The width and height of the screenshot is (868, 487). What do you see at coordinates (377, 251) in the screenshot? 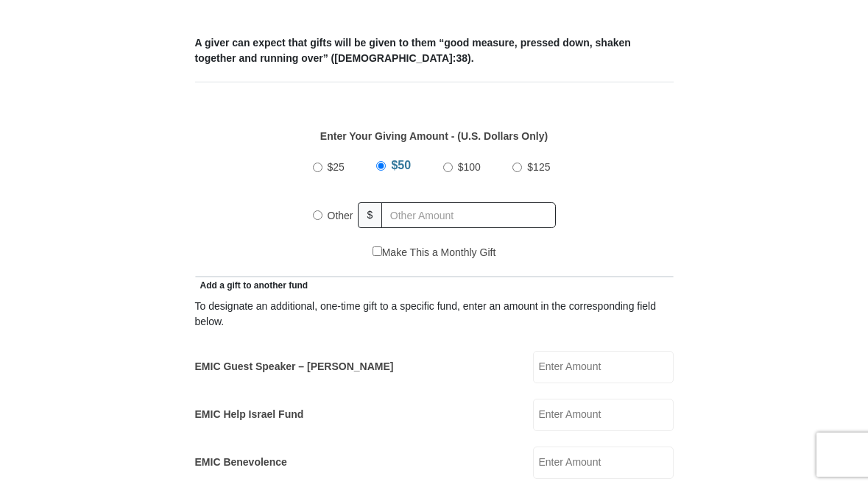
I see `input: Make This a Monthly Gift` at bounding box center [377, 251].